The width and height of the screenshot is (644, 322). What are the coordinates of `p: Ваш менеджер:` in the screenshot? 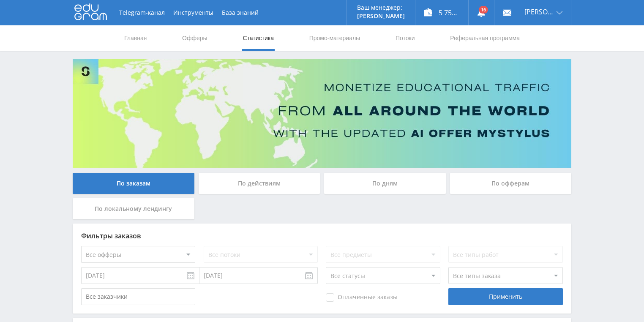 It's located at (381, 7).